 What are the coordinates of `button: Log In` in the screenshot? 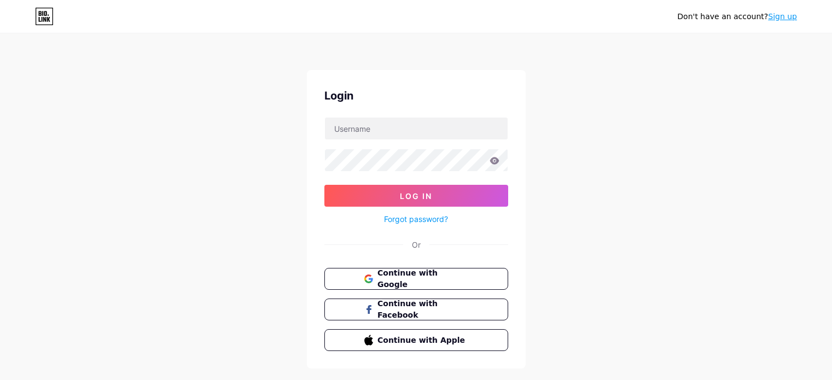 It's located at (416, 196).